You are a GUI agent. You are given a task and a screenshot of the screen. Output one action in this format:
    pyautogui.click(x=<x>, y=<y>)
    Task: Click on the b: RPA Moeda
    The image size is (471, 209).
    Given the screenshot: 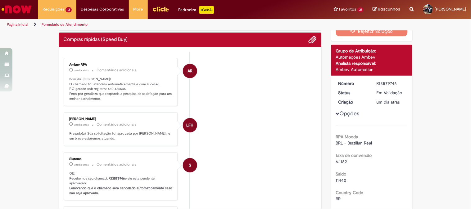 What is the action you would take?
    pyautogui.click(x=347, y=137)
    